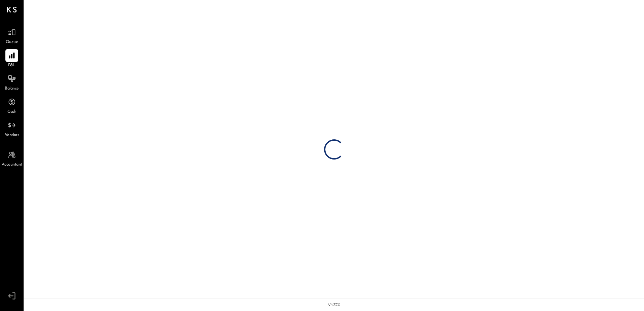 The height and width of the screenshot is (311, 644). What do you see at coordinates (12, 165) in the screenshot?
I see `span: Accountant` at bounding box center [12, 165].